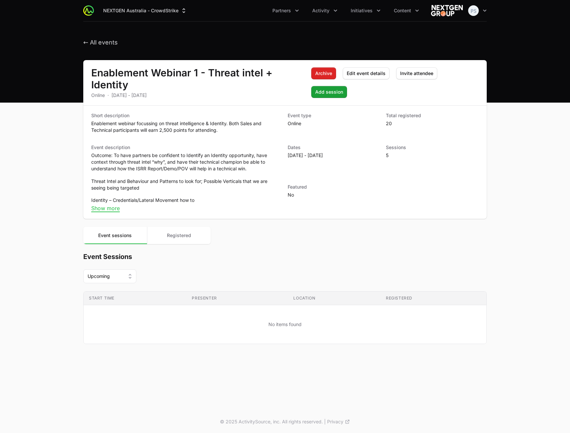 The height and width of the screenshot is (433, 570). I want to click on dd: Online, so click(334, 123).